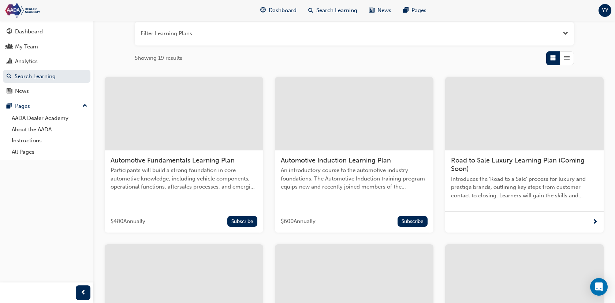  Describe the element at coordinates (605, 10) in the screenshot. I see `span: YY` at that location.